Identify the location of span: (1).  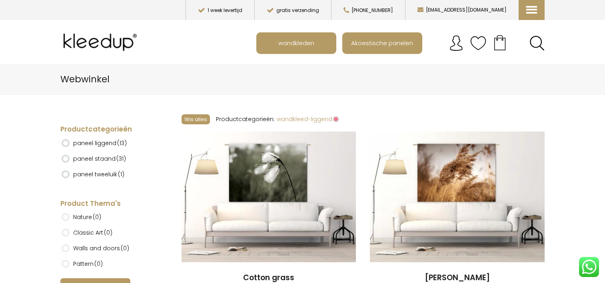
(121, 174).